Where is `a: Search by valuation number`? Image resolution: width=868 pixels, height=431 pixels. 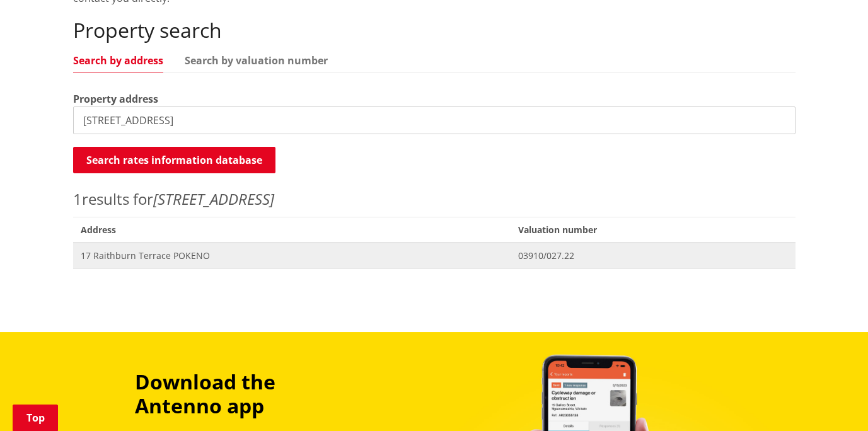 a: Search by valuation number is located at coordinates (256, 60).